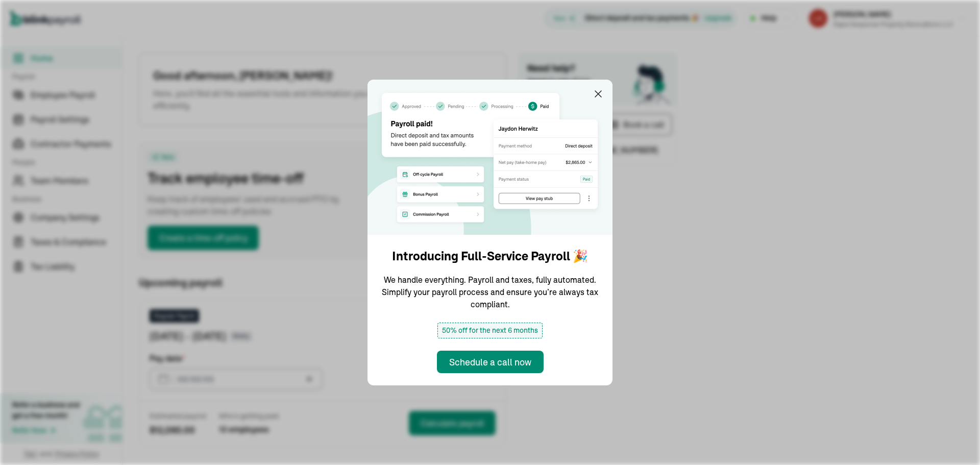  What do you see at coordinates (490, 361) in the screenshot?
I see `div: Schedule a call now` at bounding box center [490, 361].